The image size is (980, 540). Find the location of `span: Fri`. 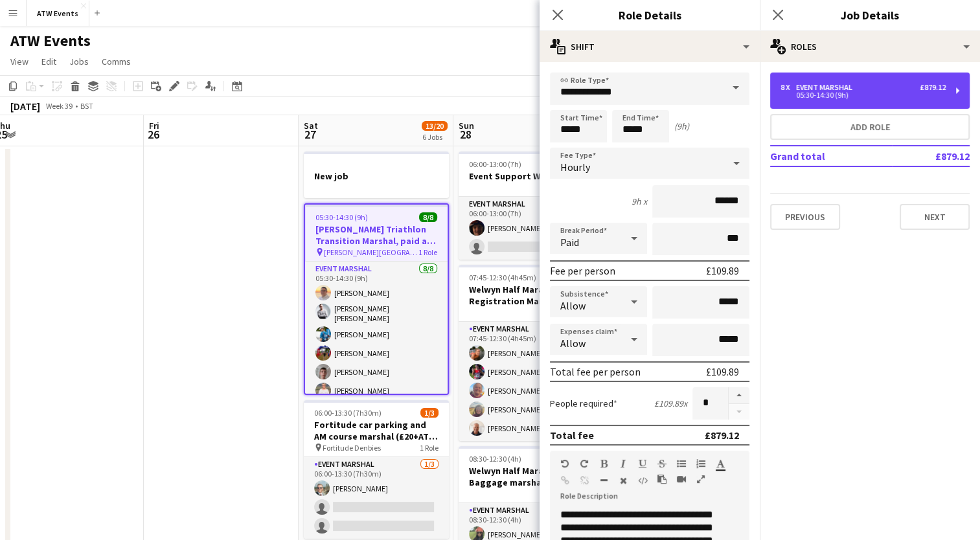

span: Fri is located at coordinates (154, 126).